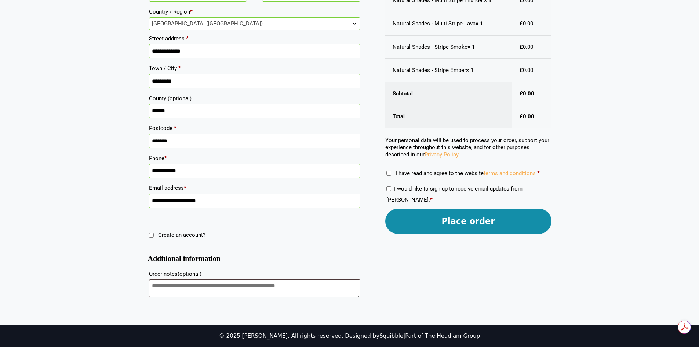 The image size is (699, 347). Describe the element at coordinates (443, 336) in the screenshot. I see `a: Part of The Headlam Group` at that location.